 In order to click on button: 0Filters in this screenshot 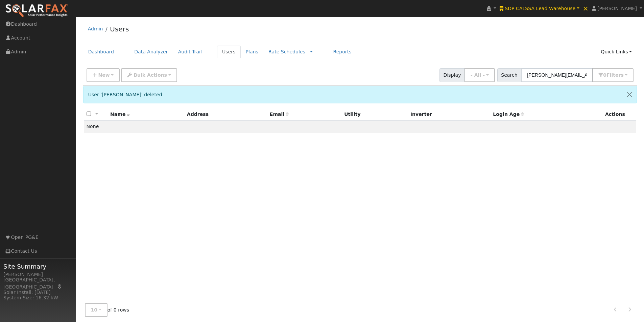, I will do `click(613, 75)`.